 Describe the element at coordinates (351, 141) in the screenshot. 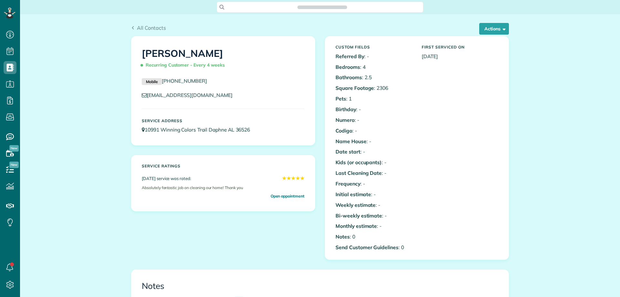

I see `b: Name House` at that location.